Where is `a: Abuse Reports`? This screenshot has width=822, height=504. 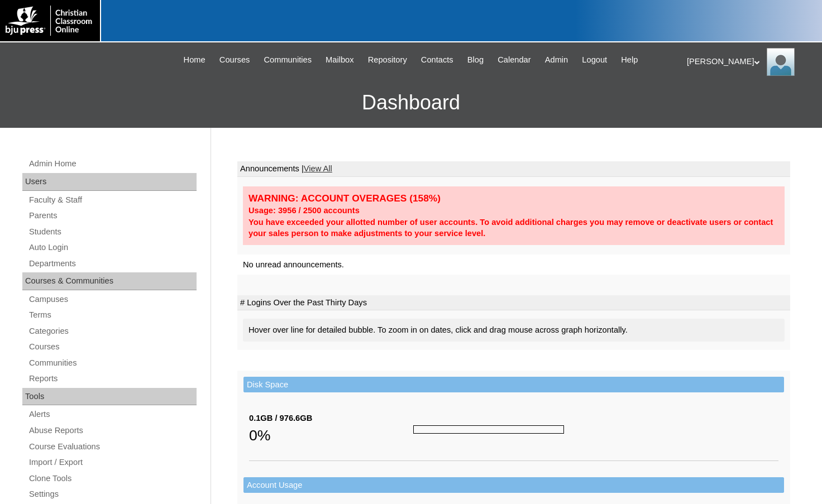 a: Abuse Reports is located at coordinates (112, 431).